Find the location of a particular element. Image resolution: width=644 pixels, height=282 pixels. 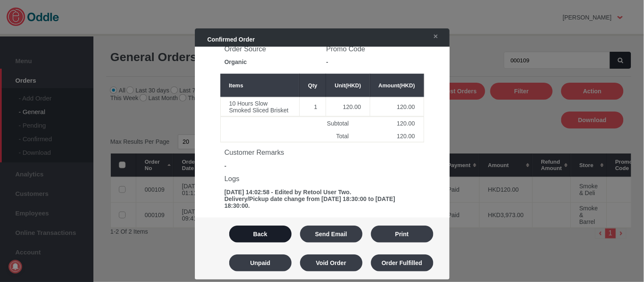

th: Unit( ) is located at coordinates (348, 85).